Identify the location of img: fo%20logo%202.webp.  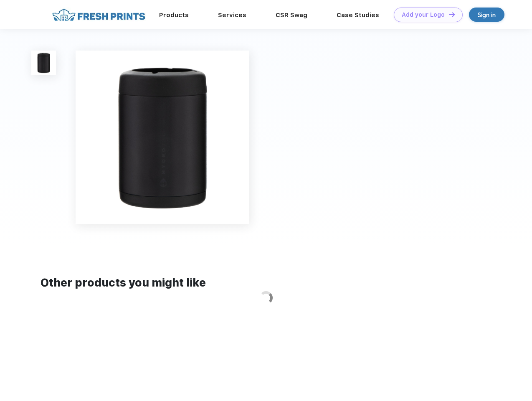
(99, 14).